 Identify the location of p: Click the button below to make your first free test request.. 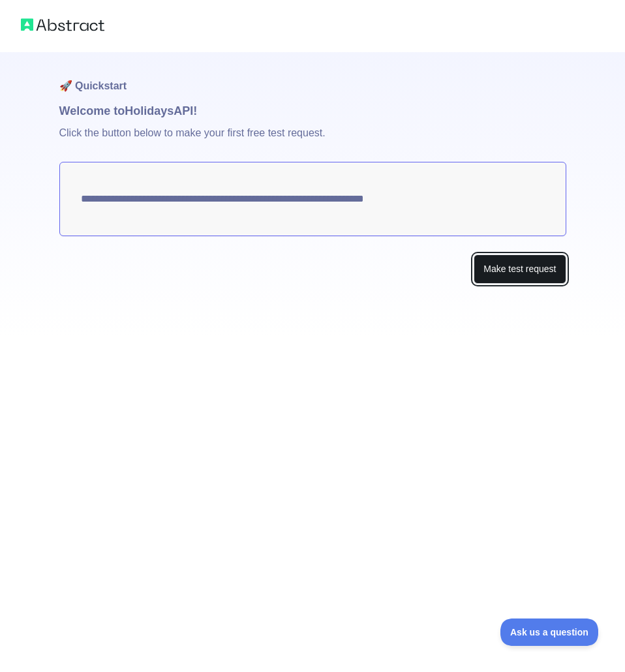
(312, 141).